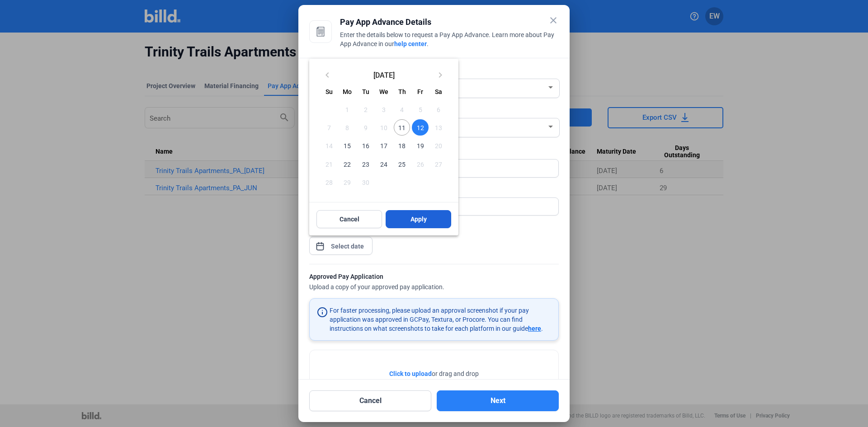  What do you see at coordinates (329, 127) in the screenshot?
I see `span: 7` at bounding box center [329, 127].